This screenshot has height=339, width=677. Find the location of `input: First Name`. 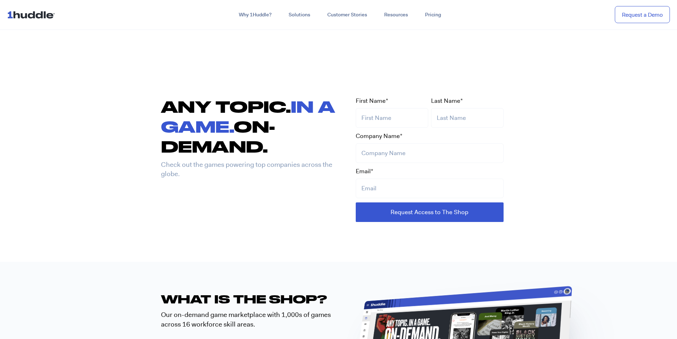

input: First Name is located at coordinates (392, 118).